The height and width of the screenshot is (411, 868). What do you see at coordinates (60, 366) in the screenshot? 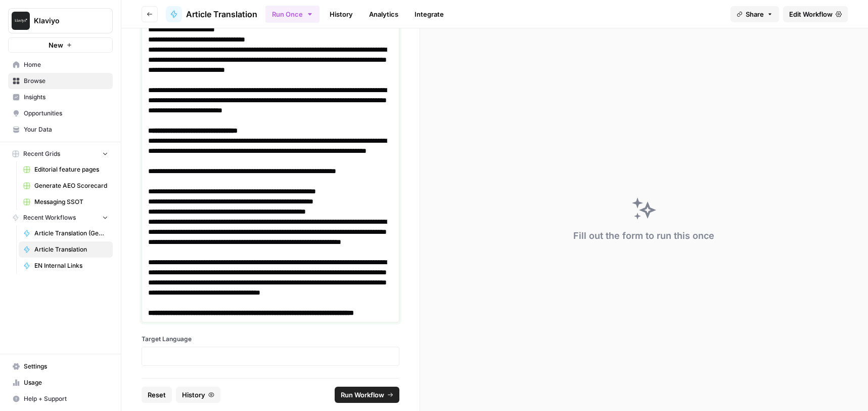
I see `a: Settings` at bounding box center [60, 366].